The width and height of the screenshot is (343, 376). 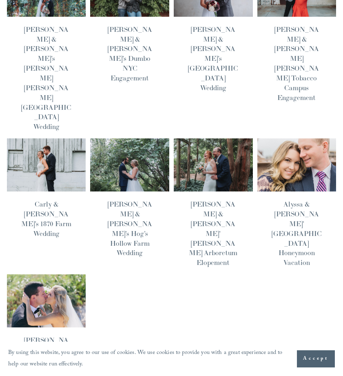 I want to click on img: Carly &amp; Ben's 1870 Farm Wedding, so click(x=47, y=164).